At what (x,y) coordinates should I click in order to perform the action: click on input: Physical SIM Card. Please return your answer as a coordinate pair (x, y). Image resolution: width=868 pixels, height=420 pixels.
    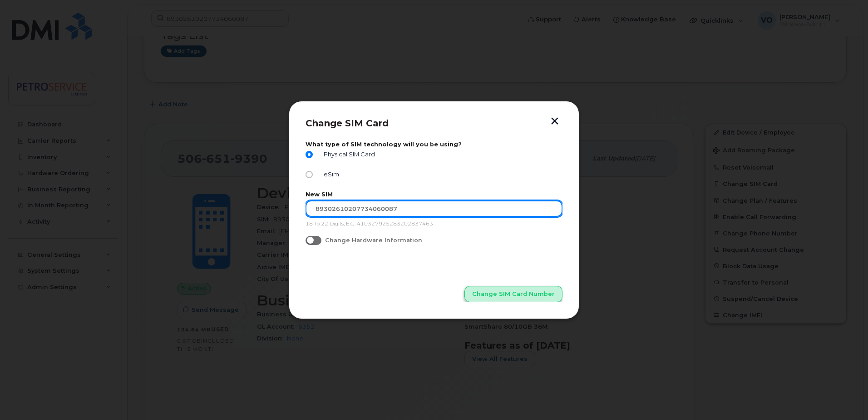
    Looking at the image, I should click on (309, 155).